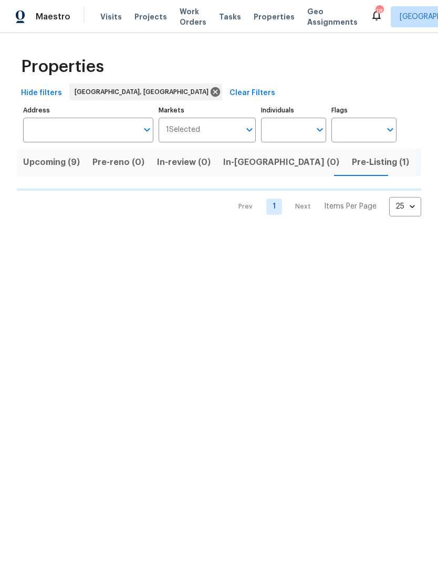  What do you see at coordinates (42, 93) in the screenshot?
I see `span: Hide filters` at bounding box center [42, 93].